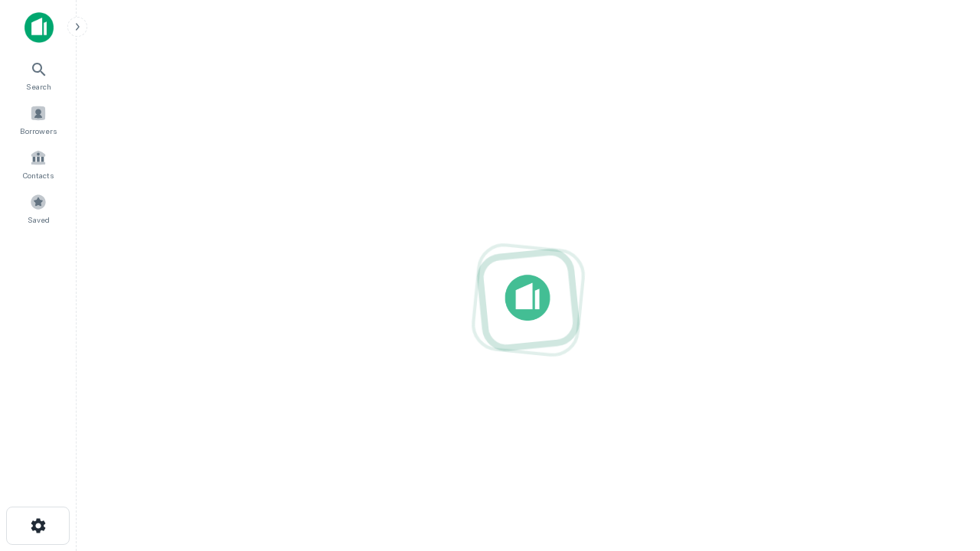  Describe the element at coordinates (39, 28) in the screenshot. I see `img: capitalize-icon.png` at that location.